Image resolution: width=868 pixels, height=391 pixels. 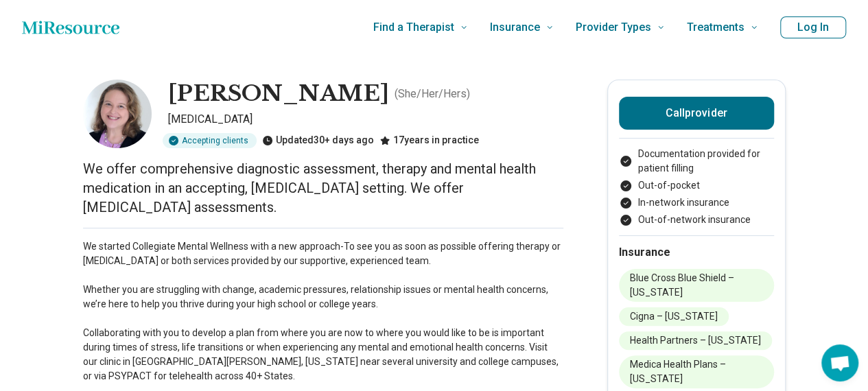 I want to click on li: Out-of-network insurance, so click(x=696, y=220).